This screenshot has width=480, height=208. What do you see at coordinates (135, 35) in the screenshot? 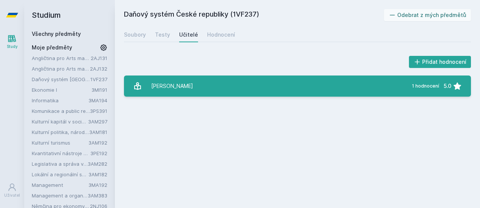
I see `a: Soubory` at bounding box center [135, 35].